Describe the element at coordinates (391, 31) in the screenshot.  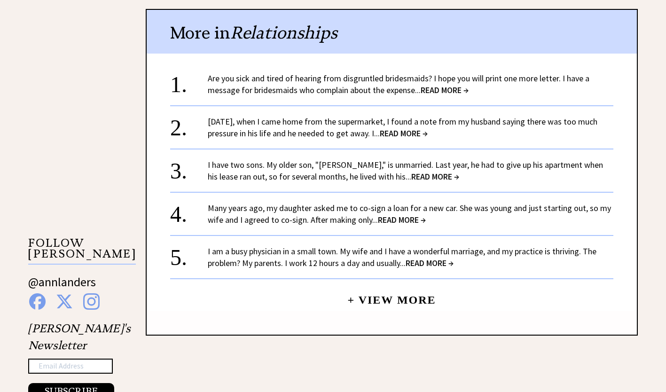
I see `div: More in` at that location.